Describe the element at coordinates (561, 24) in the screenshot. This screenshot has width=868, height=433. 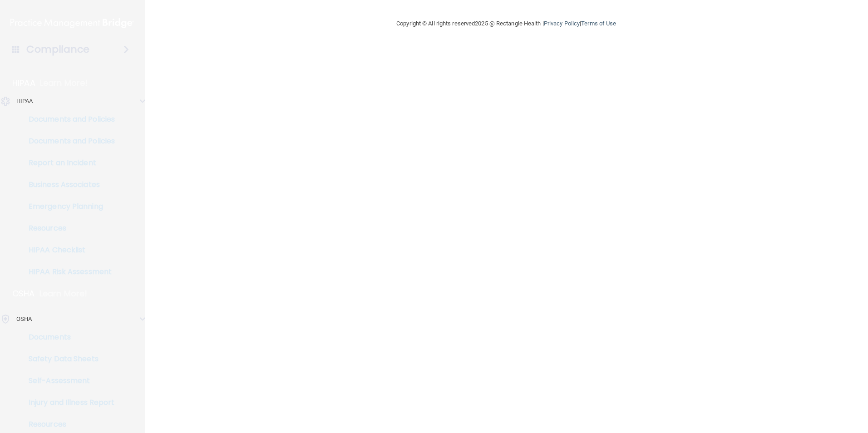
I see `a: Privacy Policy` at that location.